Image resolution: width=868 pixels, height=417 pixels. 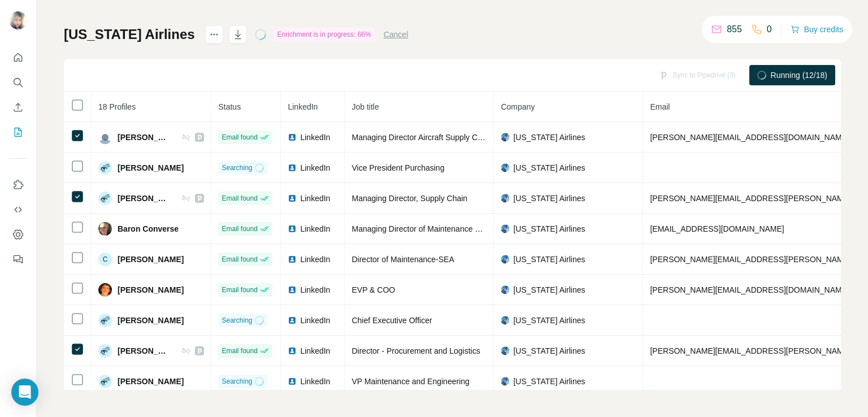 What do you see at coordinates (18, 58) in the screenshot?
I see `button: Quick start` at bounding box center [18, 58].